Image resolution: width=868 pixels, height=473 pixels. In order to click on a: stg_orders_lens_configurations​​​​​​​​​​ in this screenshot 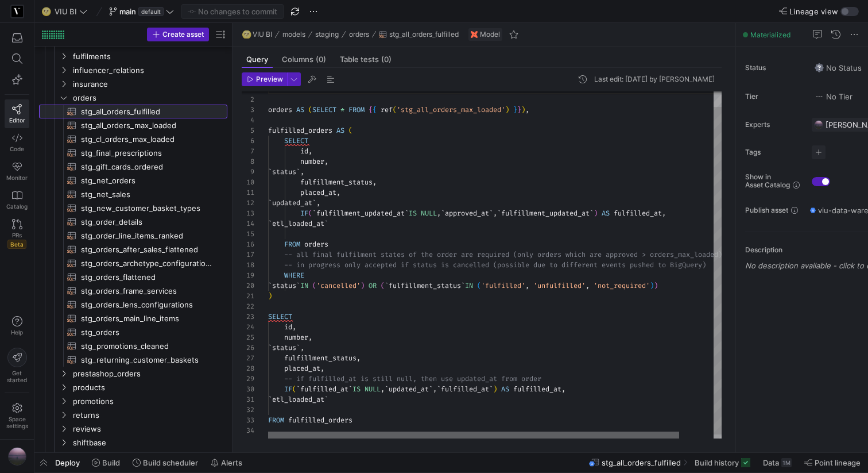, I will do `click(133, 305)`.